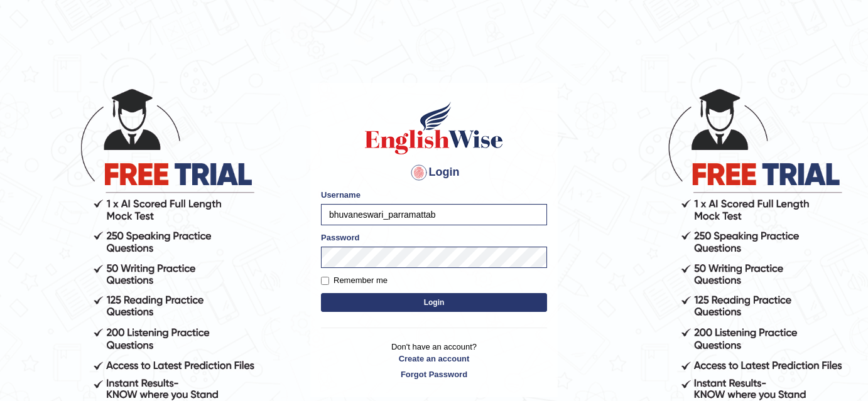 This screenshot has height=401, width=868. Describe the element at coordinates (340, 237) in the screenshot. I see `label: Password` at that location.